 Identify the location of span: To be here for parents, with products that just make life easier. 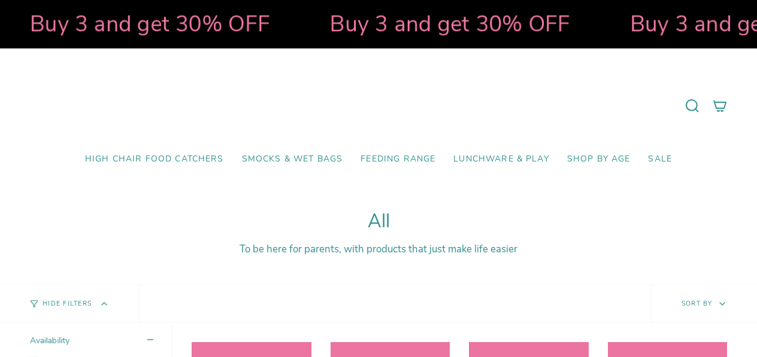
(378, 249).